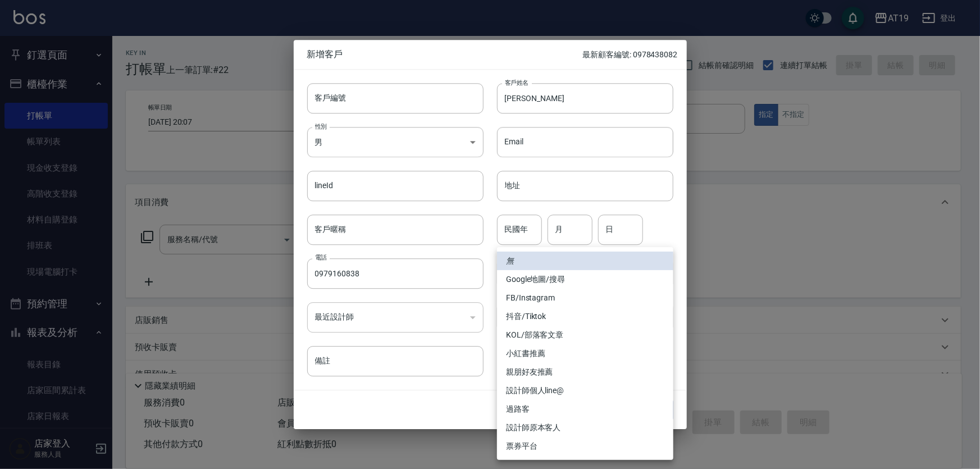 The height and width of the screenshot is (469, 980). Describe the element at coordinates (585, 446) in the screenshot. I see `li: 票券平台` at that location.